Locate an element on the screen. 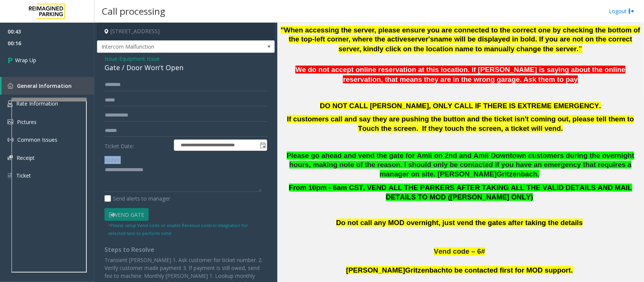 The width and height of the screenshot is (644, 282). button: Vend Gate is located at coordinates (126, 215).